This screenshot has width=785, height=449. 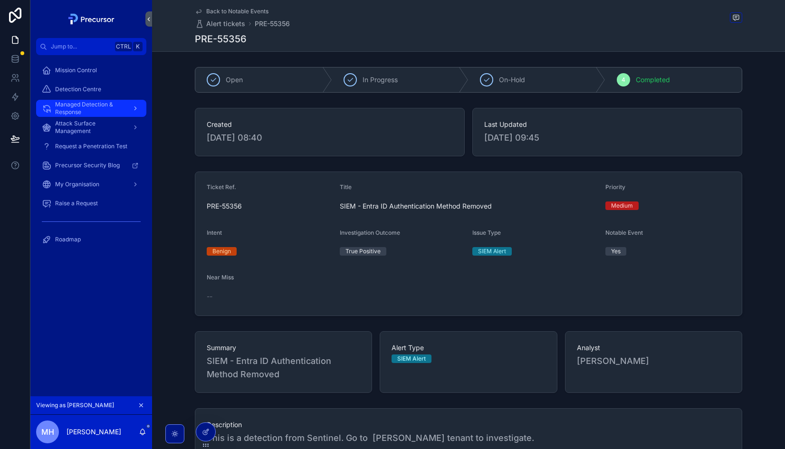 What do you see at coordinates (653, 80) in the screenshot?
I see `span: Completed` at bounding box center [653, 80].